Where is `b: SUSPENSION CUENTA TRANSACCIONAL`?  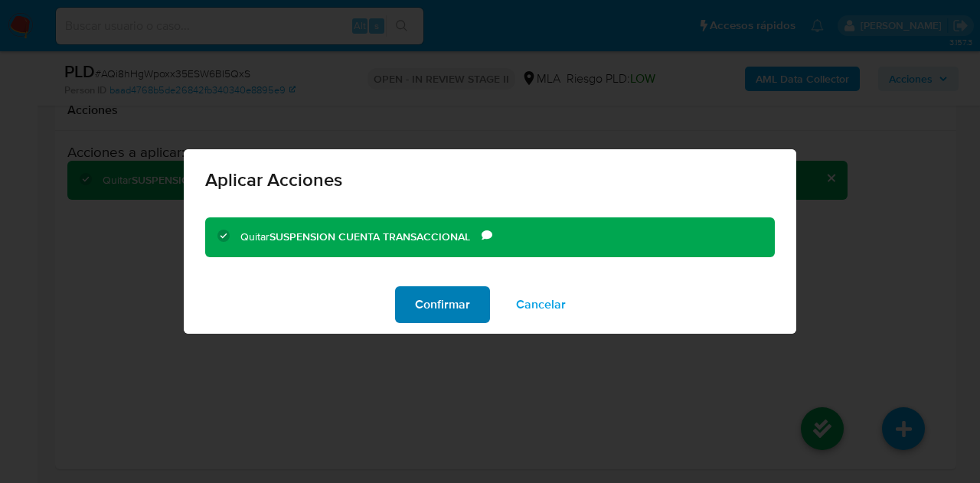 b: SUSPENSION CUENTA TRANSACCIONAL is located at coordinates (370, 236).